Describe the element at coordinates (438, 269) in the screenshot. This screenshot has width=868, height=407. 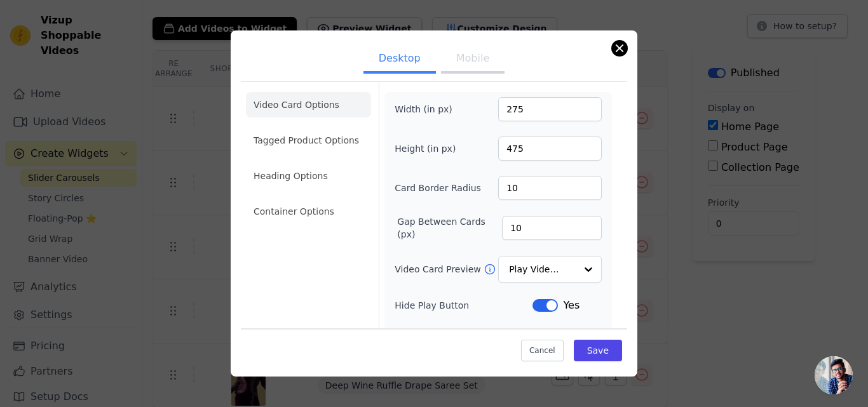
I see `label: Video Card Preview` at that location.